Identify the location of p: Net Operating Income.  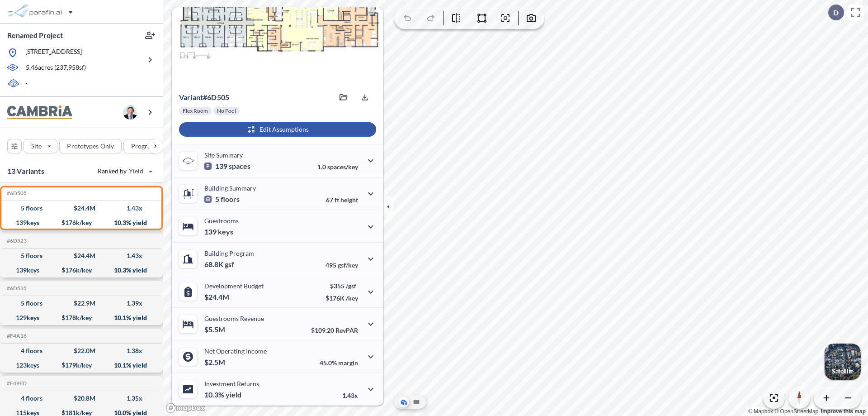
(236, 350).